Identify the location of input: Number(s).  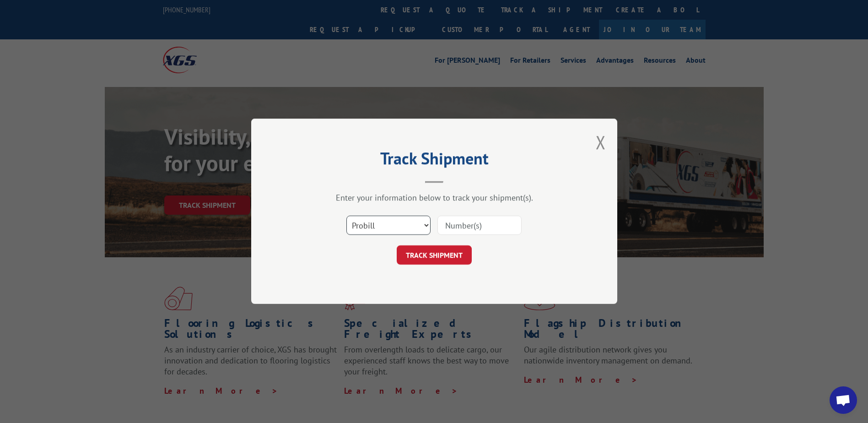
(480, 225).